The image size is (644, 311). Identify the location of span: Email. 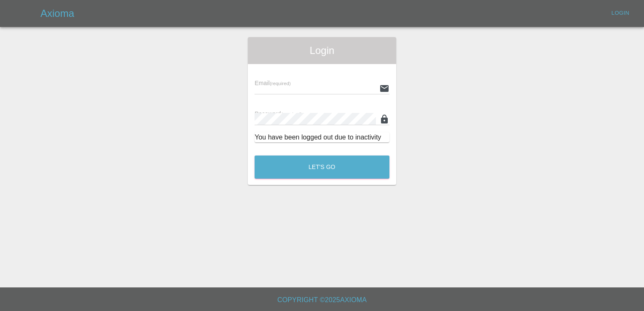
(272, 83).